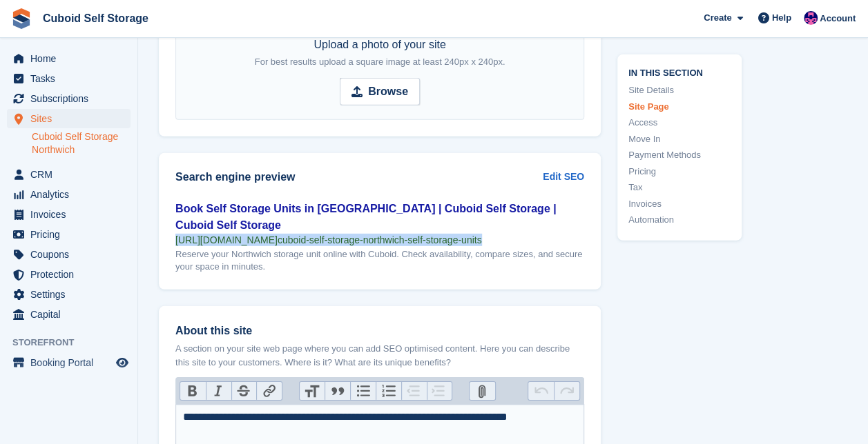  Describe the element at coordinates (72, 118) in the screenshot. I see `span: Sites` at that location.